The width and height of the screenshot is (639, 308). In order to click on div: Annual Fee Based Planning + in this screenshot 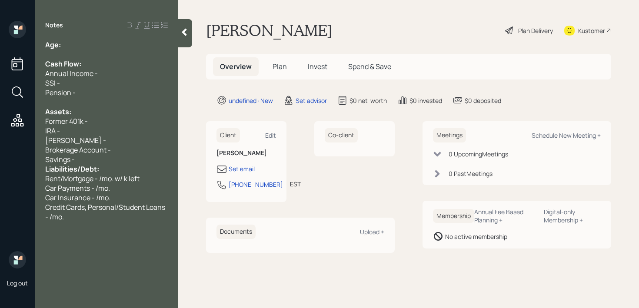, I will do `click(506, 216)`.